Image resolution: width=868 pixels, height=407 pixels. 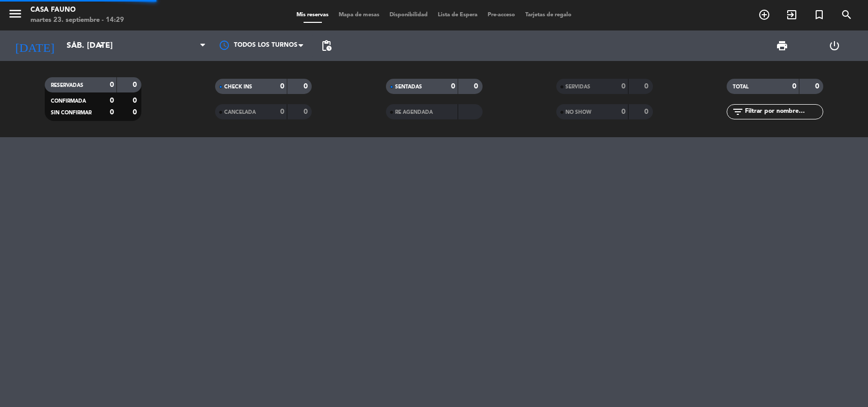 What do you see at coordinates (409, 87) in the screenshot?
I see `span: SENTADAS` at bounding box center [409, 87].